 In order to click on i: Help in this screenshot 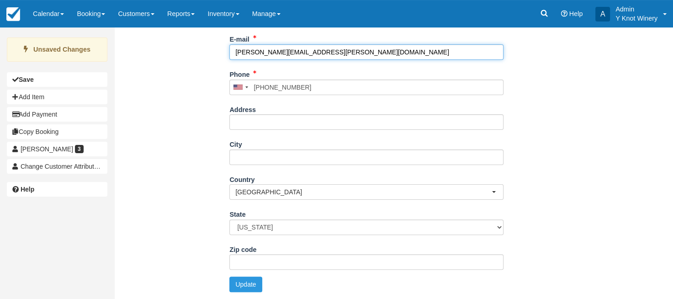, I will do `click(564, 14)`.